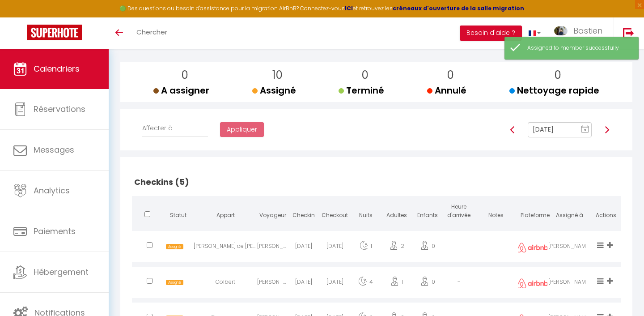 This screenshot has height=316, width=644. I want to click on div: Assigned to member successfully, so click(578, 48).